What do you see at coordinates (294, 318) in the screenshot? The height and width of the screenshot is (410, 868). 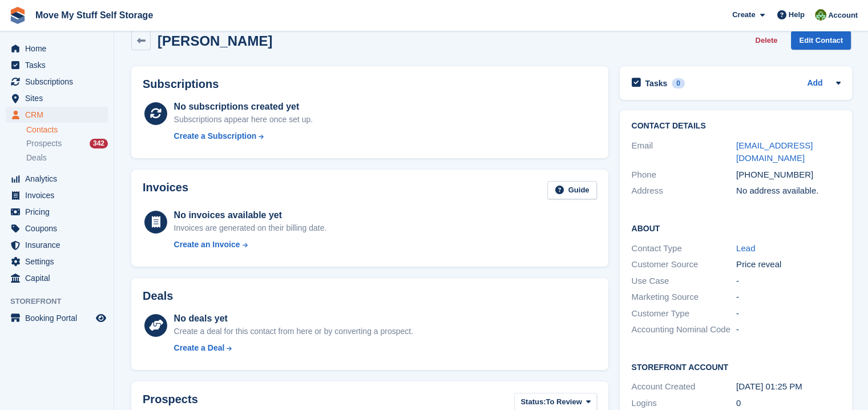 I see `div: No deals yet` at bounding box center [294, 318].